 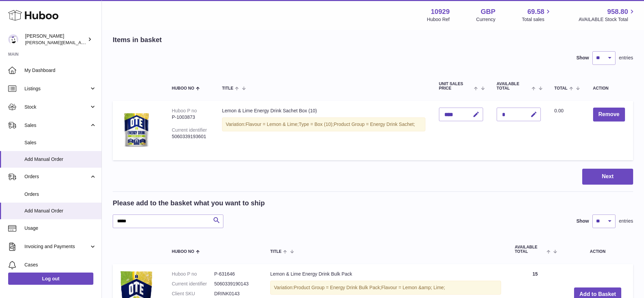 What do you see at coordinates (607, 15) in the screenshot?
I see `a: 958.80 AVAILABLE Stock Total` at bounding box center [607, 15].